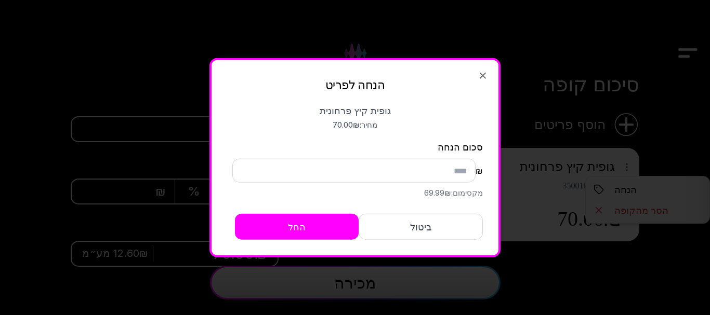 This screenshot has width=710, height=315. I want to click on label: סכום הנחה, so click(460, 147).